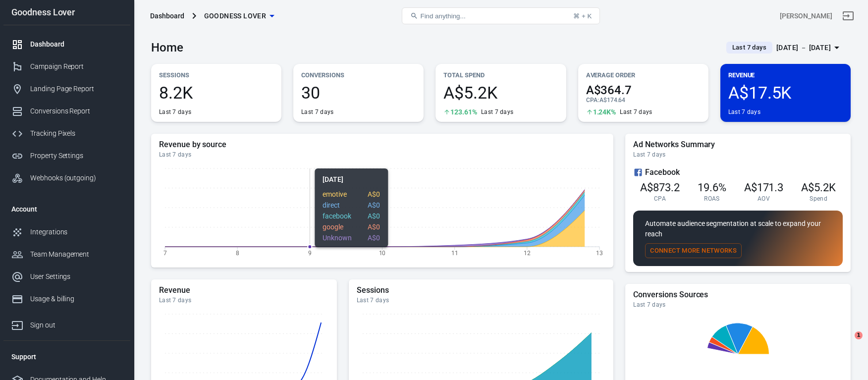 The image size is (868, 380). I want to click on p: Conversions, so click(358, 75).